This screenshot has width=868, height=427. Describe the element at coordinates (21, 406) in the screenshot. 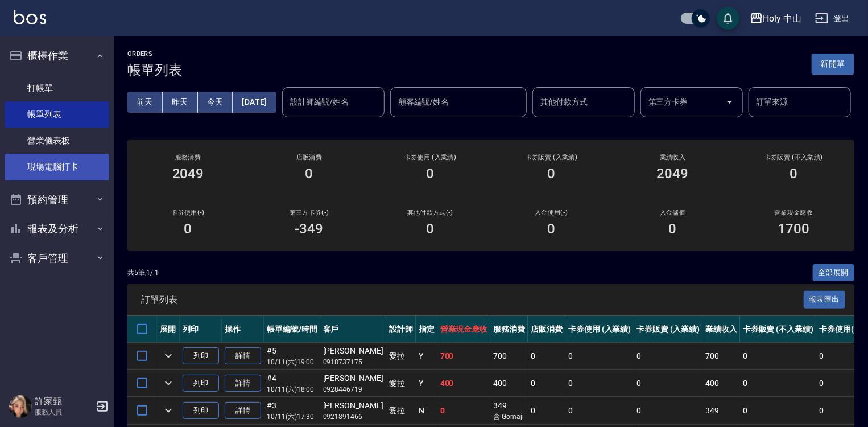

I see `img: Person` at that location.